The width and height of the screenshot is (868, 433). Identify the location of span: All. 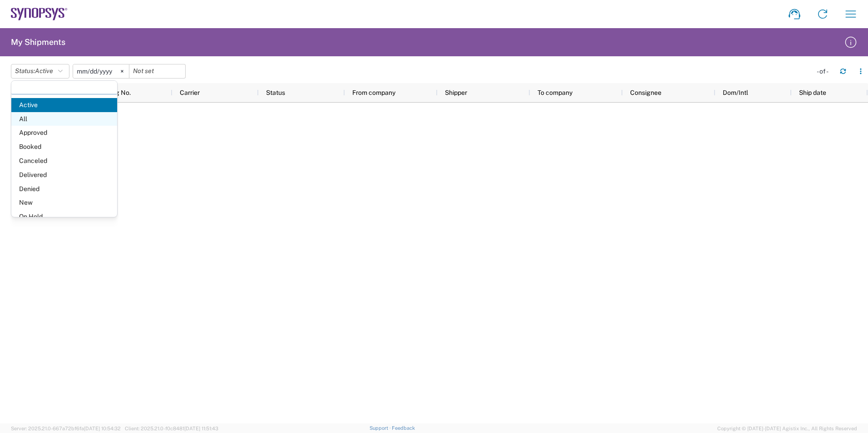
(64, 119).